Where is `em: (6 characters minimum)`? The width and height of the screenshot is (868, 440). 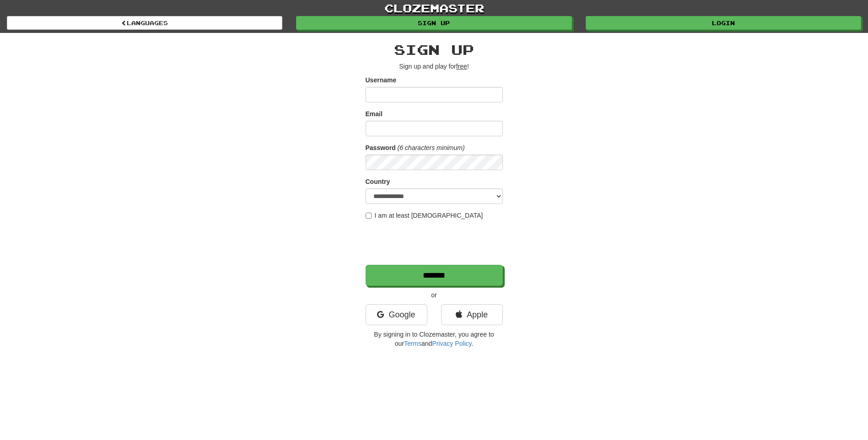 em: (6 characters minimum) is located at coordinates (431, 148).